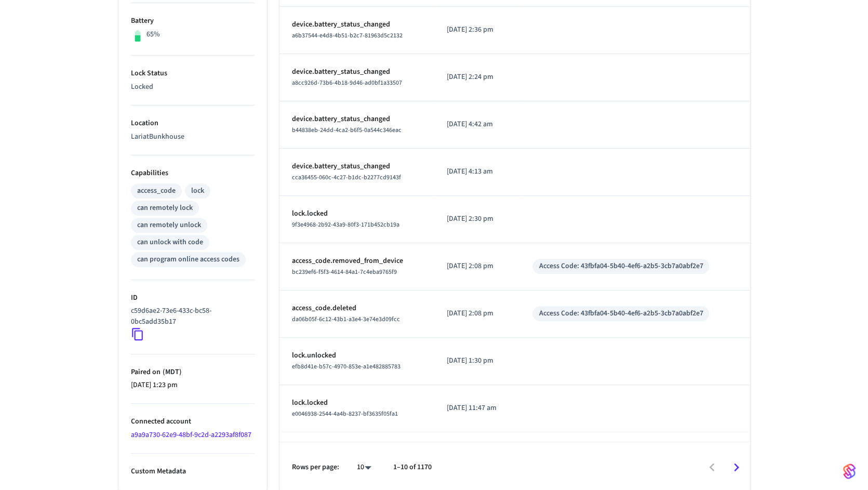 Image resolution: width=868 pixels, height=490 pixels. Describe the element at coordinates (192, 421) in the screenshot. I see `p: Connected account` at that location.